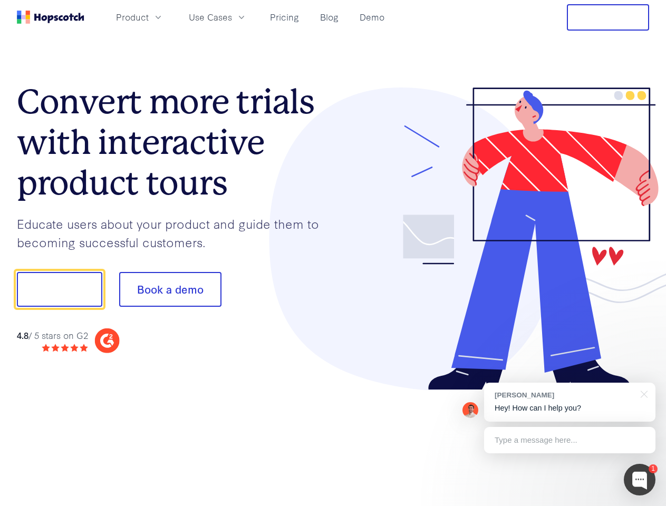  I want to click on a: Demo, so click(372, 17).